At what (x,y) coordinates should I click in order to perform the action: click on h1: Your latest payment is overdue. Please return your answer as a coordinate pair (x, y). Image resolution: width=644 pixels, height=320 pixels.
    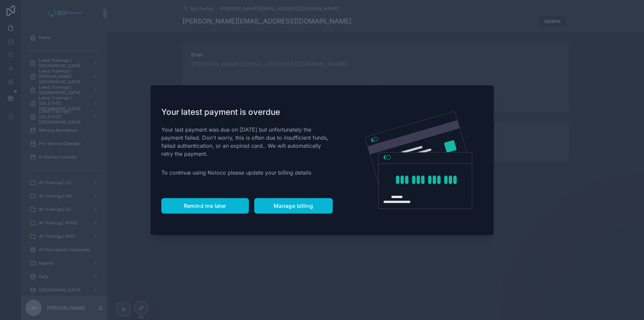
    Looking at the image, I should click on (247, 112).